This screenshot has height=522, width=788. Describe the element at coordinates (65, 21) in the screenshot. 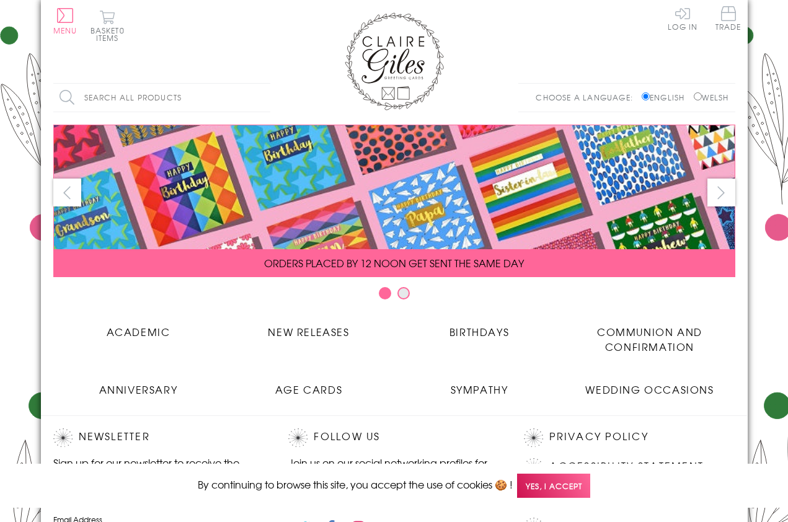

I see `button: Menu` at that location.